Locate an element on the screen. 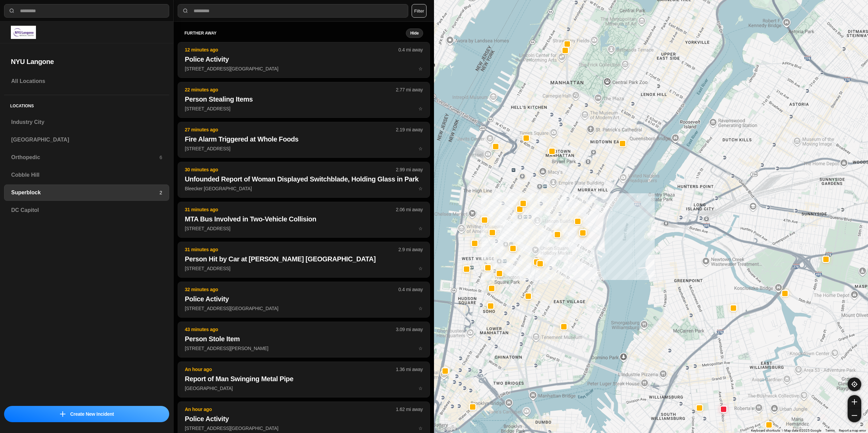 This screenshot has width=868, height=433. p: 2.77 mi away is located at coordinates (409, 90).